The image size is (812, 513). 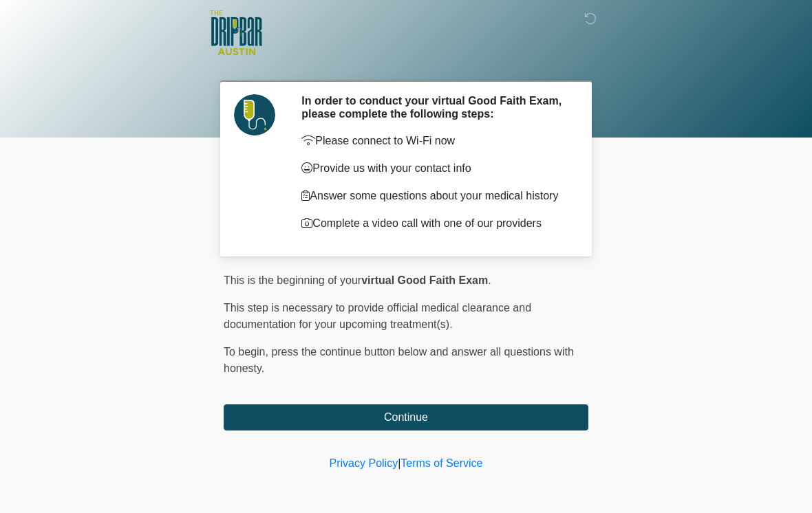 I want to click on img: The DRIPBaR - Austin The Domain Logo, so click(x=236, y=32).